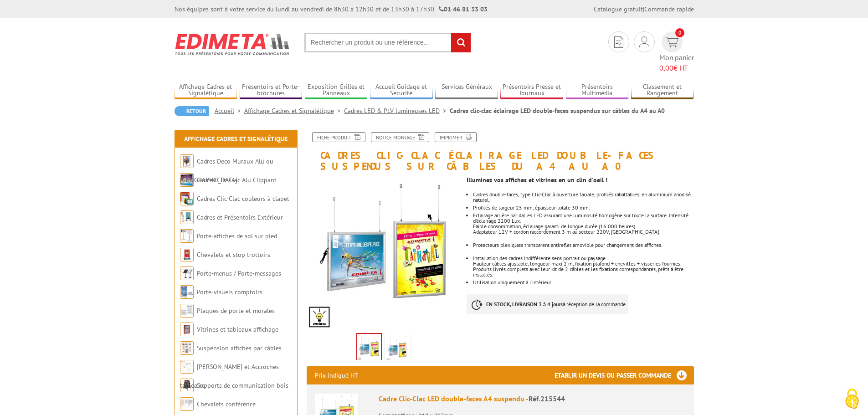  What do you see at coordinates (583, 218) in the screenshot?
I see `div: Eclairage arrière par dalles LED assurant une luminosité homogène sur toute la surface. Intensité...` at bounding box center [583, 218].